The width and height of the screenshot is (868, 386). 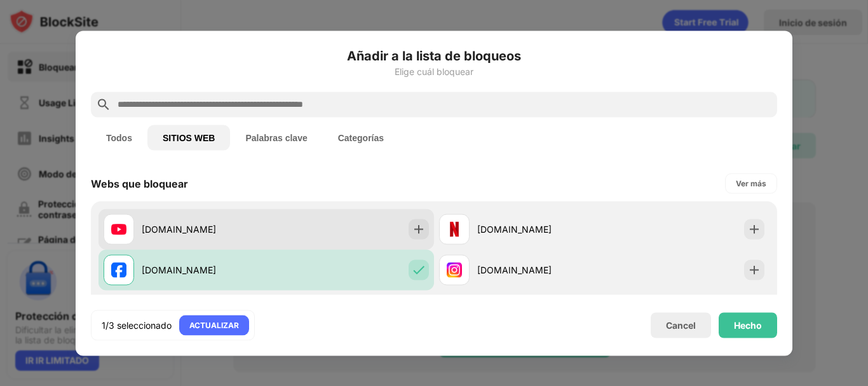 What do you see at coordinates (681, 325) in the screenshot?
I see `div: Cancel` at bounding box center [681, 325].